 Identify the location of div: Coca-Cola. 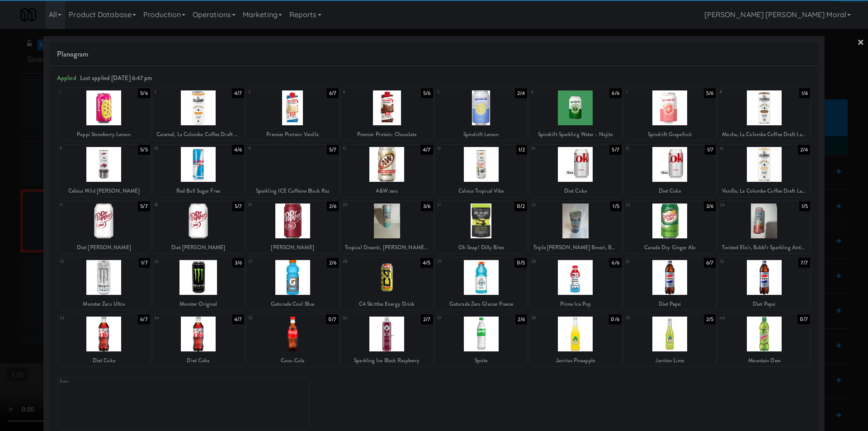
(292, 360).